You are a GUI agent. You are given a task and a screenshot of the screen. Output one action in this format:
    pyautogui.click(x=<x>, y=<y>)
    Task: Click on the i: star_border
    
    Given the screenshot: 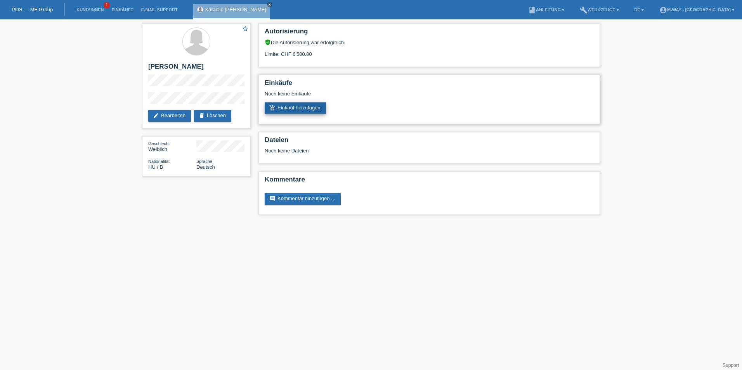 What is the action you would take?
    pyautogui.click(x=245, y=29)
    